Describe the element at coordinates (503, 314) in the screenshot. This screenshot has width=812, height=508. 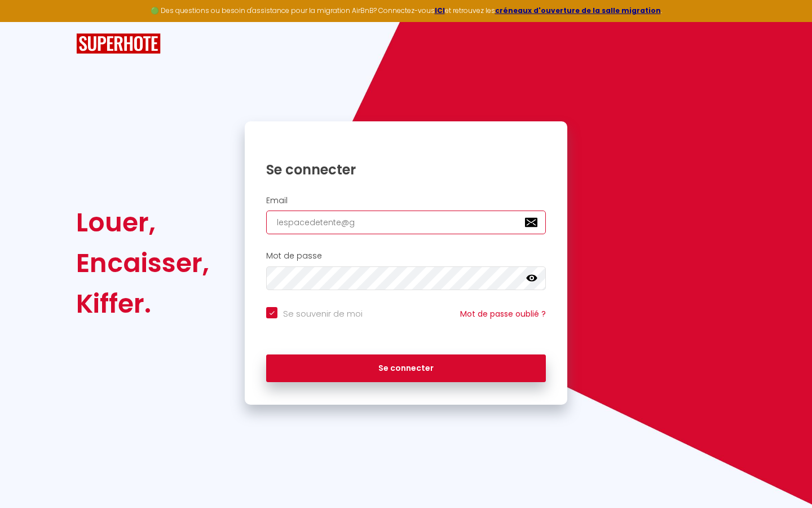
I see `a: Mot de passe oublié ?` at that location.